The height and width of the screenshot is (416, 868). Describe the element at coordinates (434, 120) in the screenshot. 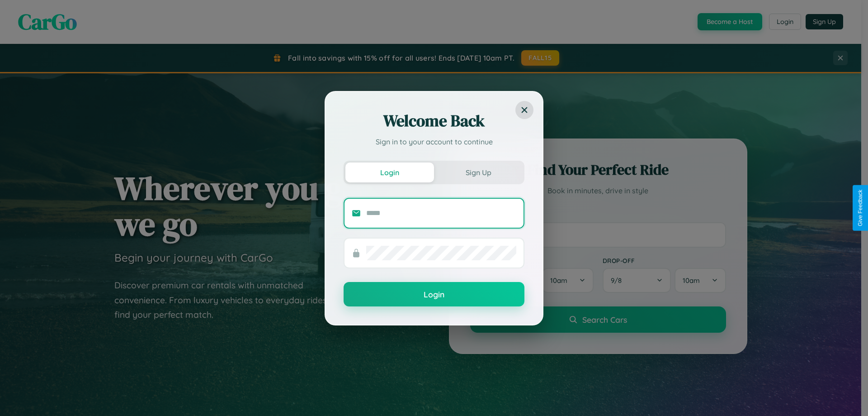

I see `h2: Welcome Back` at that location.